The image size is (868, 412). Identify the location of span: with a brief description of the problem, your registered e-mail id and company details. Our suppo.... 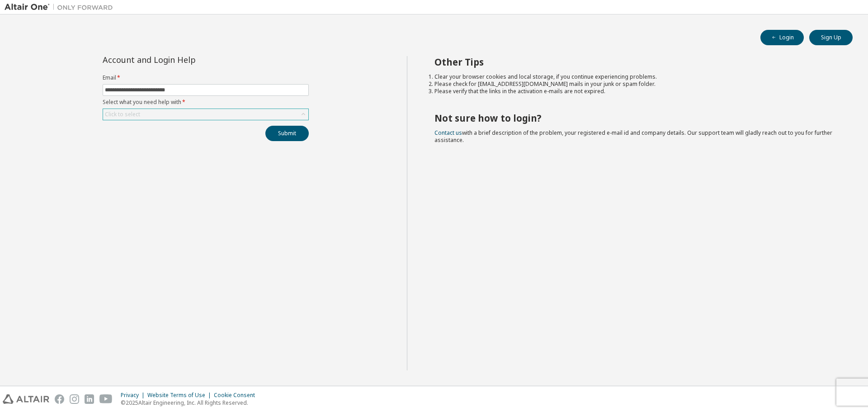
(633, 136).